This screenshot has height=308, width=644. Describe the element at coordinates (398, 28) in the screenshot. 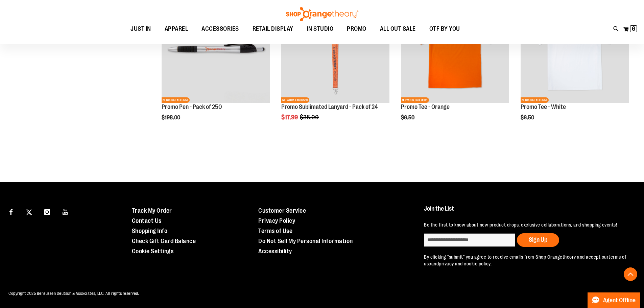

I see `span: ALL OUT SALE` at that location.